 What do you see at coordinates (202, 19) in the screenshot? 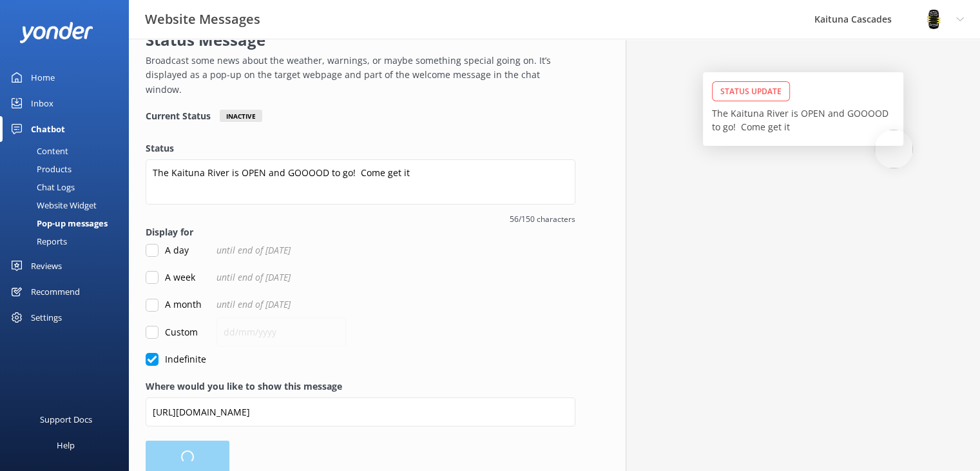
I see `h3: Website Messages` at bounding box center [202, 19].